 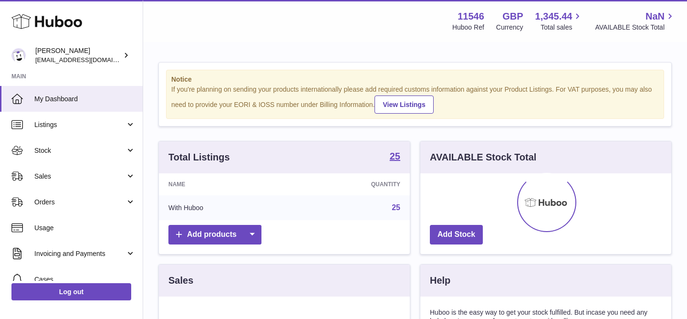 What do you see at coordinates (80, 253) in the screenshot?
I see `span: Invoicing and Payments` at bounding box center [80, 253].